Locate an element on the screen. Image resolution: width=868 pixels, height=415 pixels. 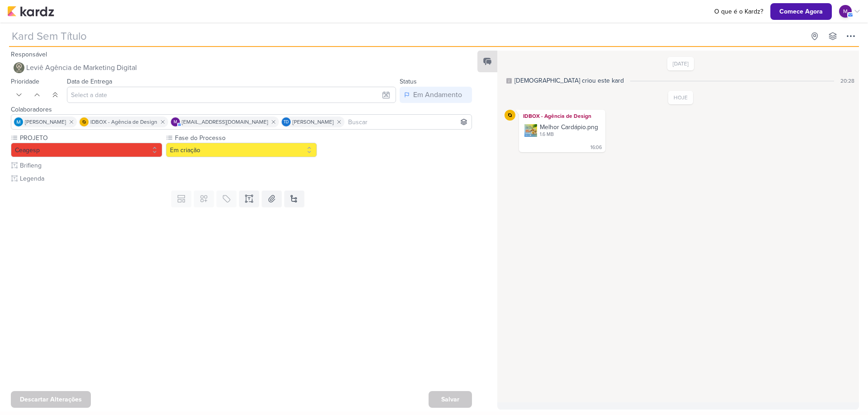
button: Ceagesp is located at coordinates (86, 150).